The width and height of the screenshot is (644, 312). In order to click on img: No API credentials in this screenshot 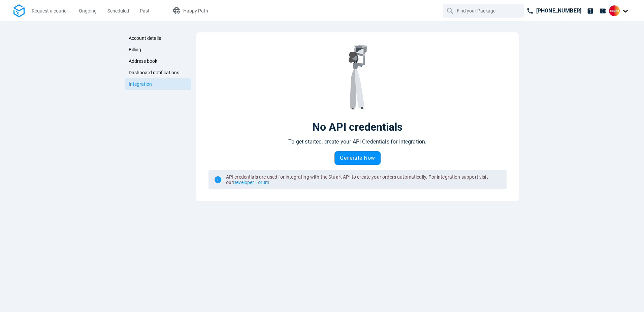, I will do `click(357, 77)`.